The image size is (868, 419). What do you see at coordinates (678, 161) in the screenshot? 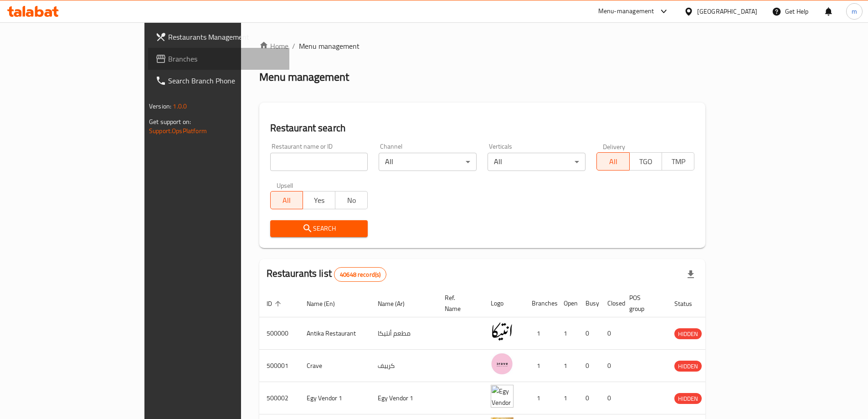
I see `button: TMP` at bounding box center [678, 161].